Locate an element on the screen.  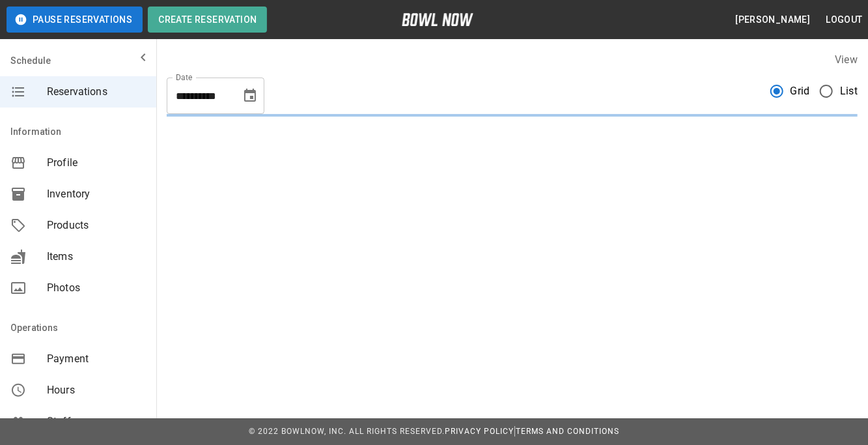
button: Choose date, selected date is Oct 10, 2025 is located at coordinates (250, 96).